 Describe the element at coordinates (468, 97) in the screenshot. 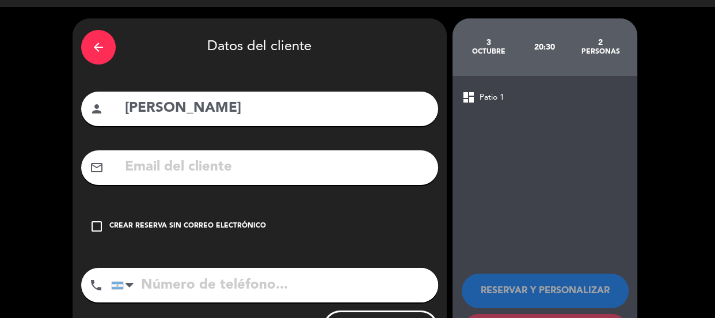

I see `span: dashboard` at that location.